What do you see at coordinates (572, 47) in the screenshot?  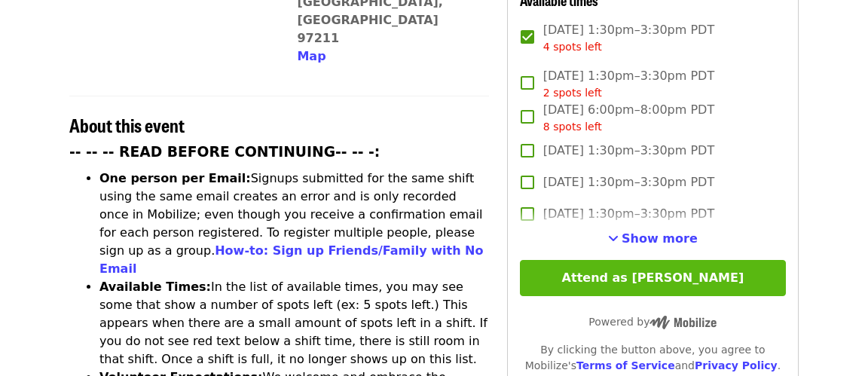 I see `span: 4 spots left` at bounding box center [572, 47].